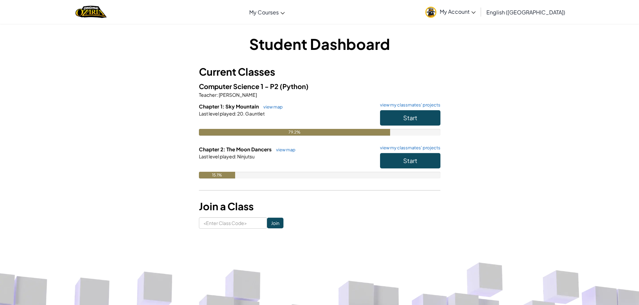 This screenshot has height=305, width=639. What do you see at coordinates (264, 12) in the screenshot?
I see `span: My Courses` at bounding box center [264, 12].